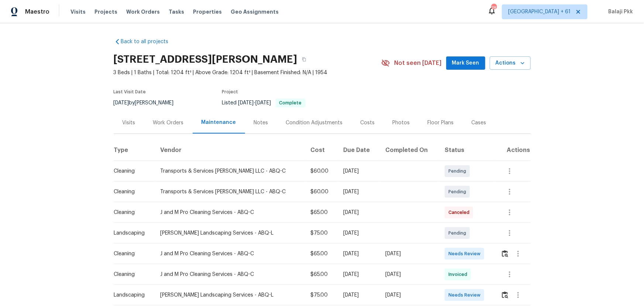 Image resolution: width=644 pixels, height=308 pixels. Describe the element at coordinates (230, 92) in the screenshot. I see `span: Project` at that location.